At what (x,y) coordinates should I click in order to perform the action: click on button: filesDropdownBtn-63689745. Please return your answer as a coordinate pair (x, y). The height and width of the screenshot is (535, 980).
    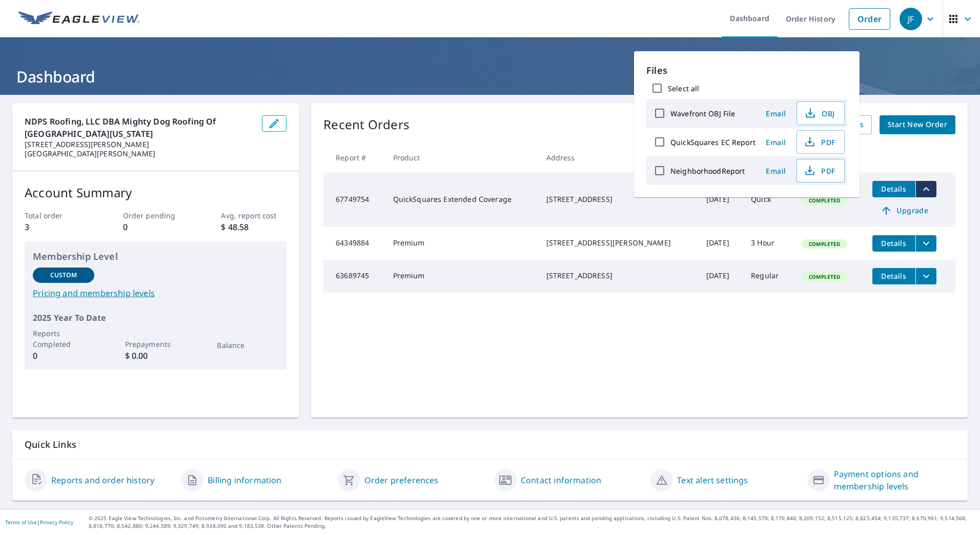
    Looking at the image, I should click on (926, 276).